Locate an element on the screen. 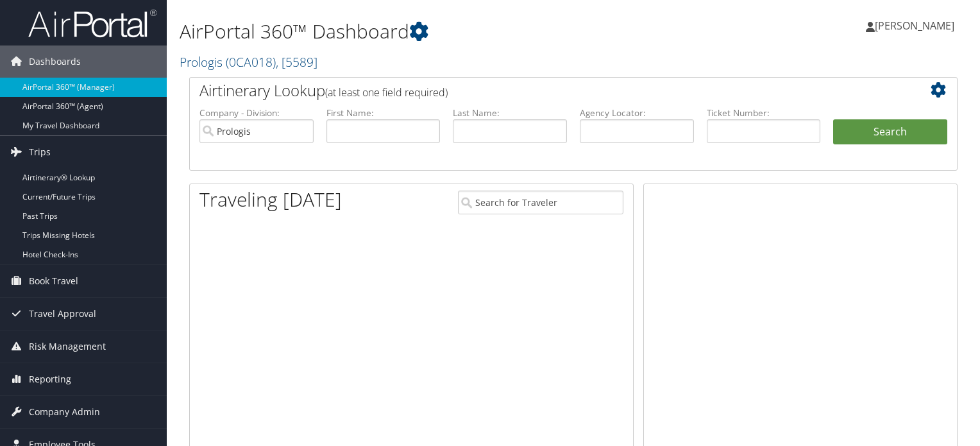 The height and width of the screenshot is (446, 980). span: ( 0CA018 ) is located at coordinates (251, 61).